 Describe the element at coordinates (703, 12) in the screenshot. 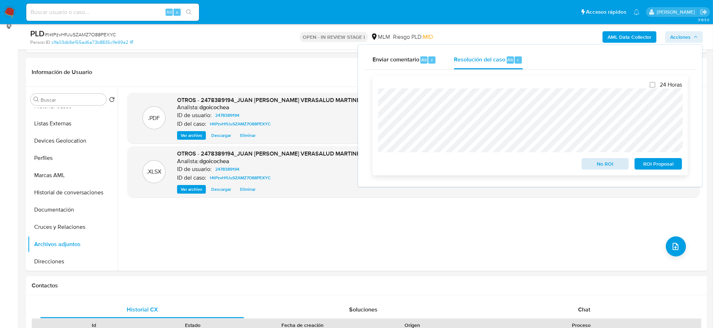

I see `a: Salir` at that location.